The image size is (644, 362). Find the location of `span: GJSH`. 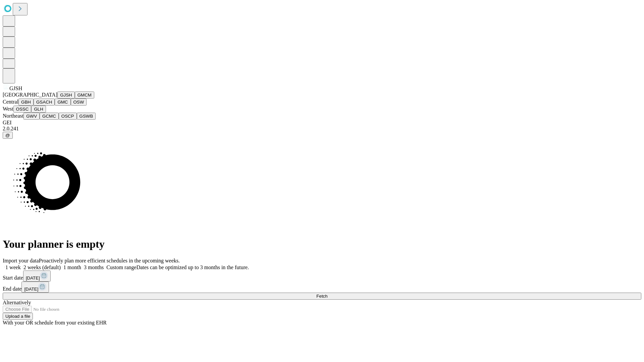

span: GJSH is located at coordinates (16, 88).